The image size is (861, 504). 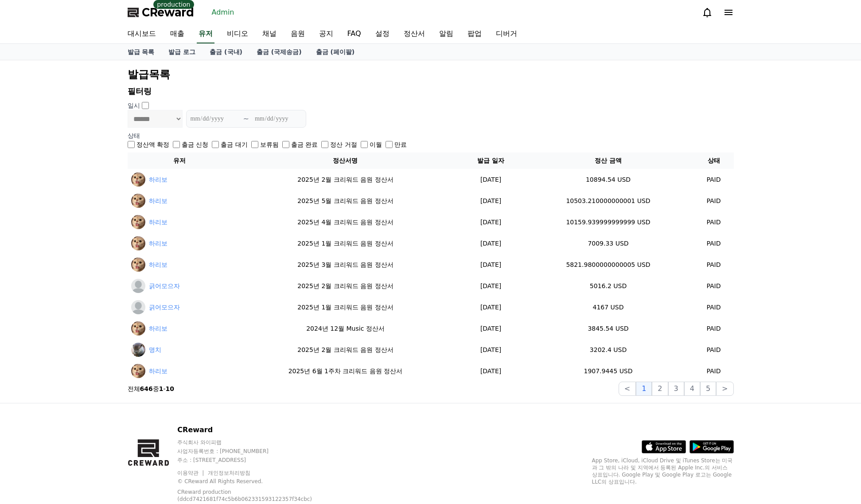 What do you see at coordinates (415, 34) in the screenshot?
I see `a: 정산서` at bounding box center [415, 34].